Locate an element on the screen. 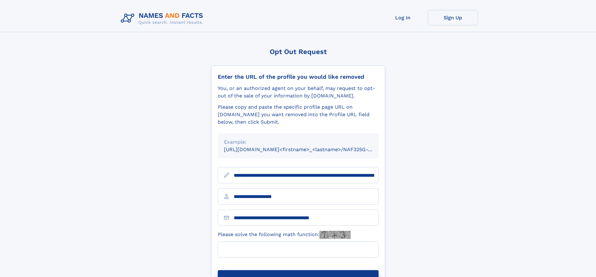 The image size is (596, 277). div: Enter the URL of the profile you would like removed is located at coordinates (298, 77).